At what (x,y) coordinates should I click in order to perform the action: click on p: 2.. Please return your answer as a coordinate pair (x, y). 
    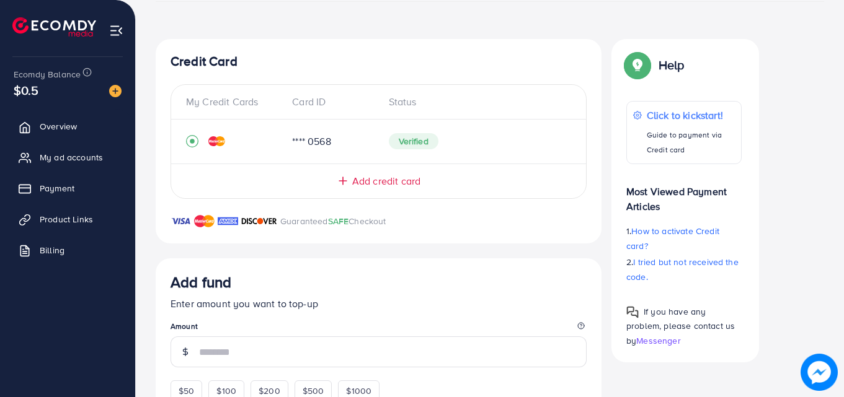
    Looking at the image, I should click on (684, 270).